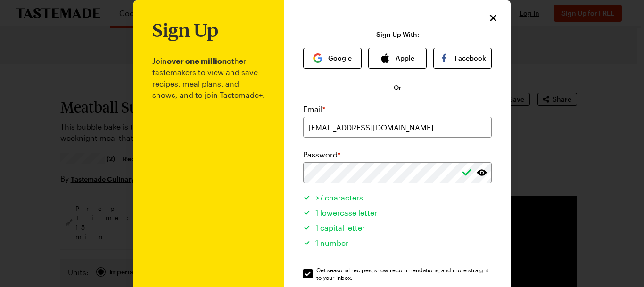 This screenshot has width=644, height=287. What do you see at coordinates (332, 242) in the screenshot?
I see `span: 1 number` at bounding box center [332, 242].